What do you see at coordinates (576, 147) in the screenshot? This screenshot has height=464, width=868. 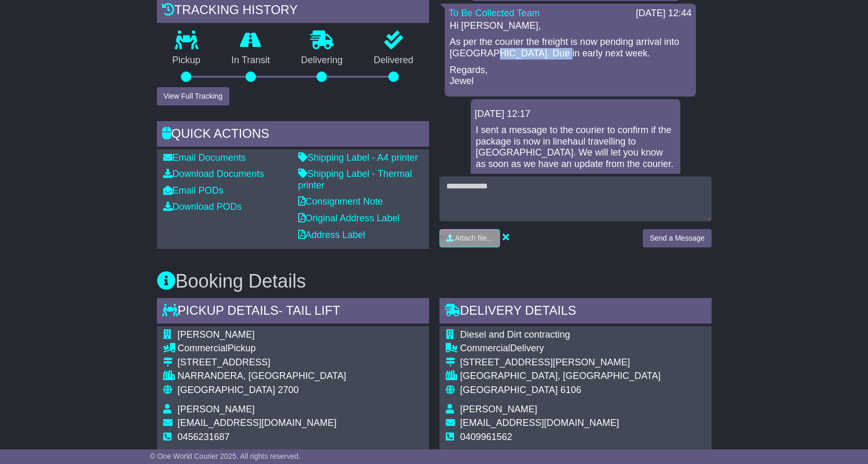 I see `p: I sent a message to the courier to confirm if the package is now in linehaul travelling to [GEOGR...` at bounding box center [576, 147].